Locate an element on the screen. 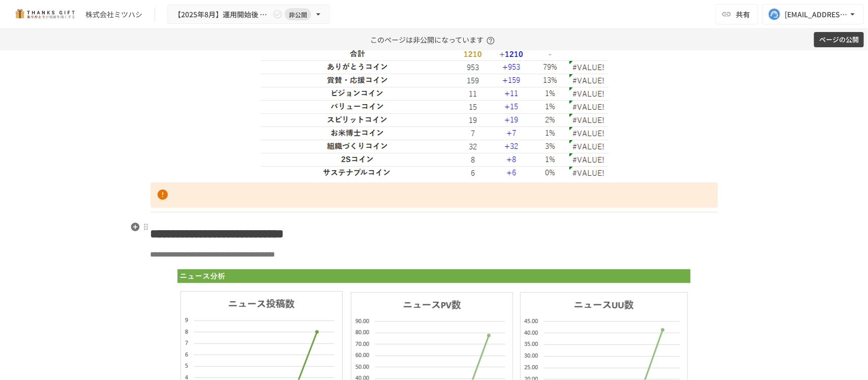 Image resolution: width=868 pixels, height=380 pixels. button: 共有 is located at coordinates (737, 14).